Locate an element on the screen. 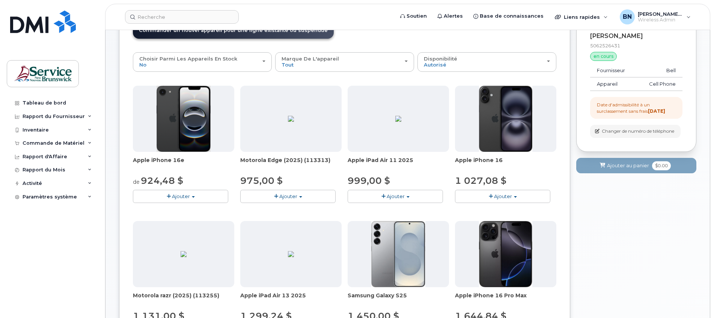  span: Soutien is located at coordinates (417, 16).